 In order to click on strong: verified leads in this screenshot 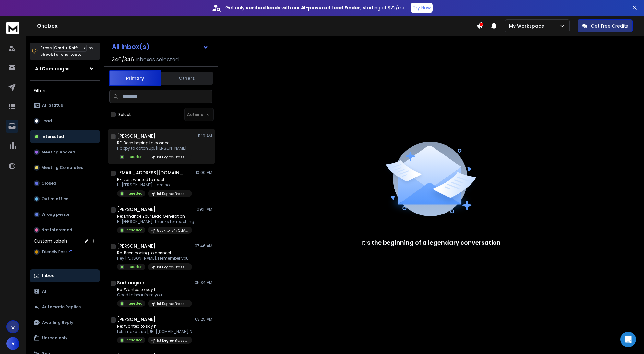, I will do `click(263, 8)`.